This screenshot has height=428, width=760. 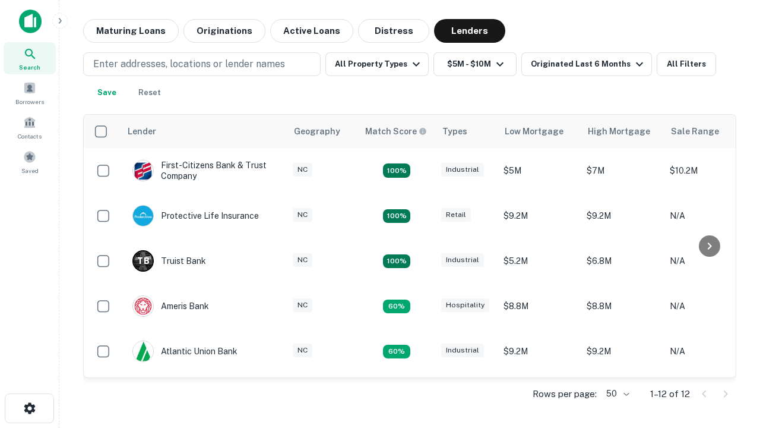 I want to click on span: Saved, so click(x=30, y=170).